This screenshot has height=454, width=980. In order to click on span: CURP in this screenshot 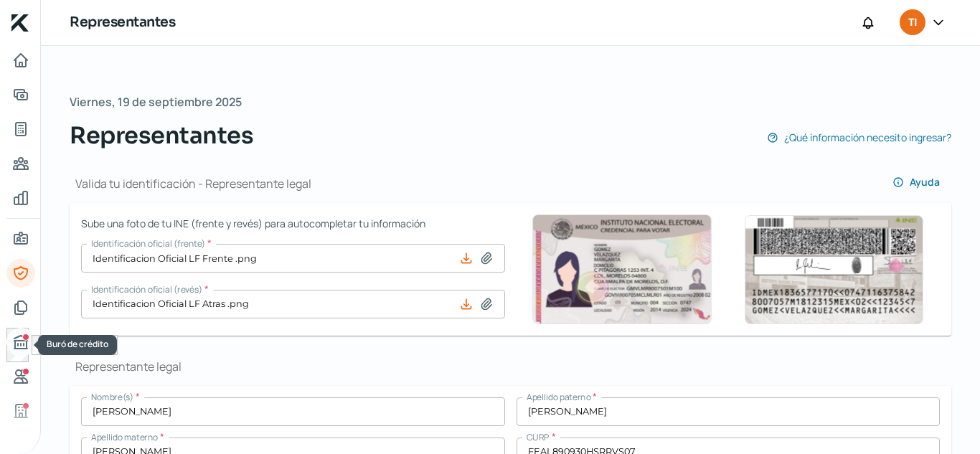, I will do `click(538, 437)`.